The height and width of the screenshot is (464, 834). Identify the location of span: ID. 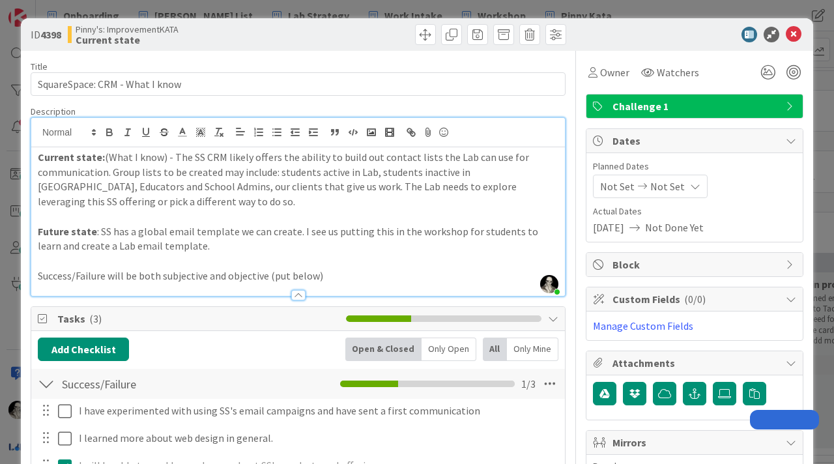
(46, 35).